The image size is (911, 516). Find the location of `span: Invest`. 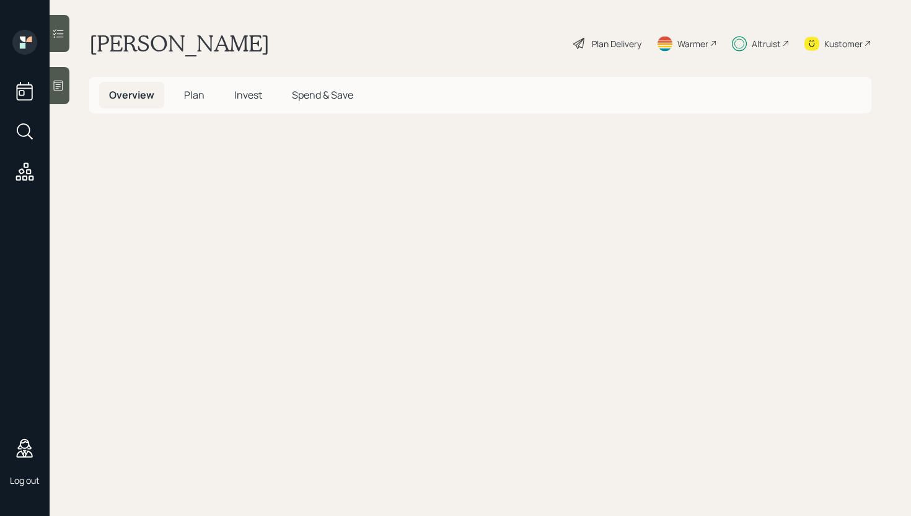

span: Invest is located at coordinates (248, 95).